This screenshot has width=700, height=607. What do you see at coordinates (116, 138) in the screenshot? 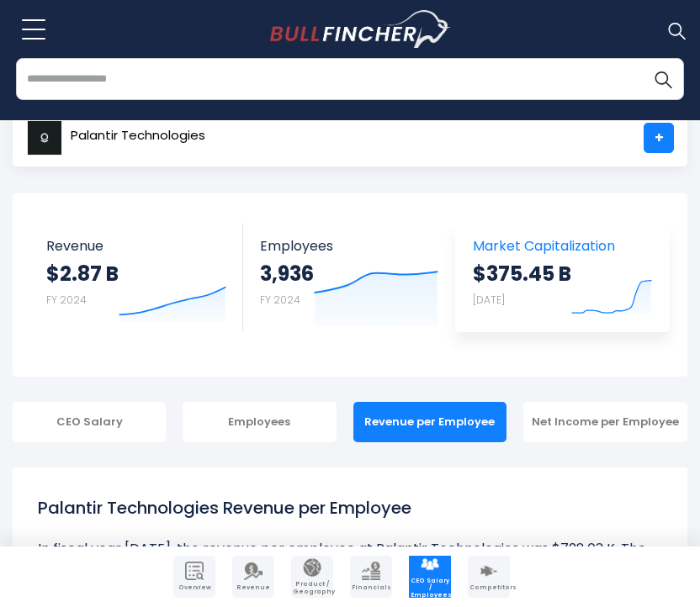
I see `a: Palantir Technologies` at bounding box center [116, 138].